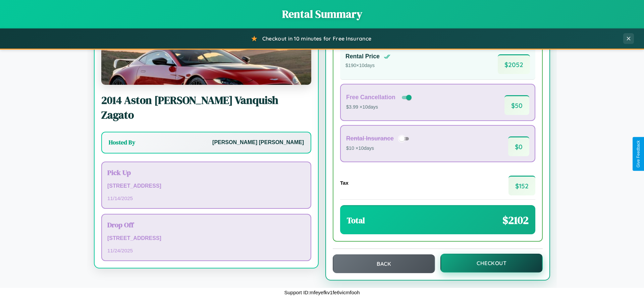 This screenshot has height=308, width=644. Describe the element at coordinates (638, 154) in the screenshot. I see `div: Give Feedback` at that location.